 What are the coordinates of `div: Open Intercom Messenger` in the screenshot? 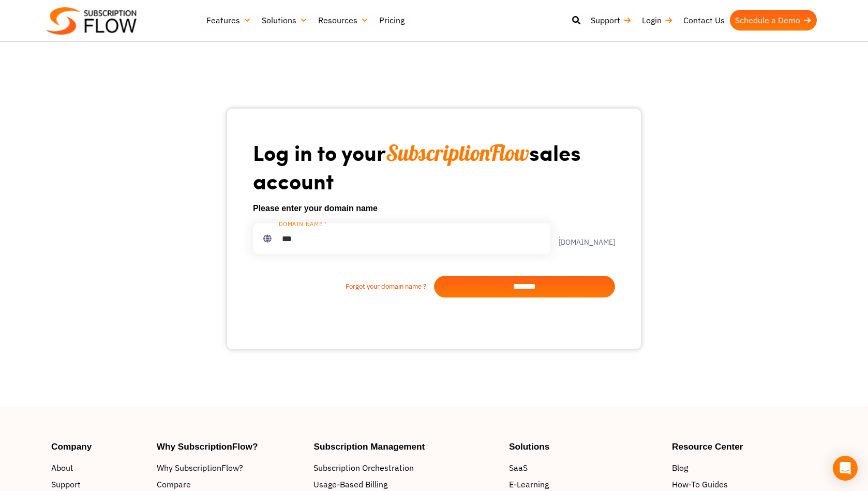 It's located at (845, 468).